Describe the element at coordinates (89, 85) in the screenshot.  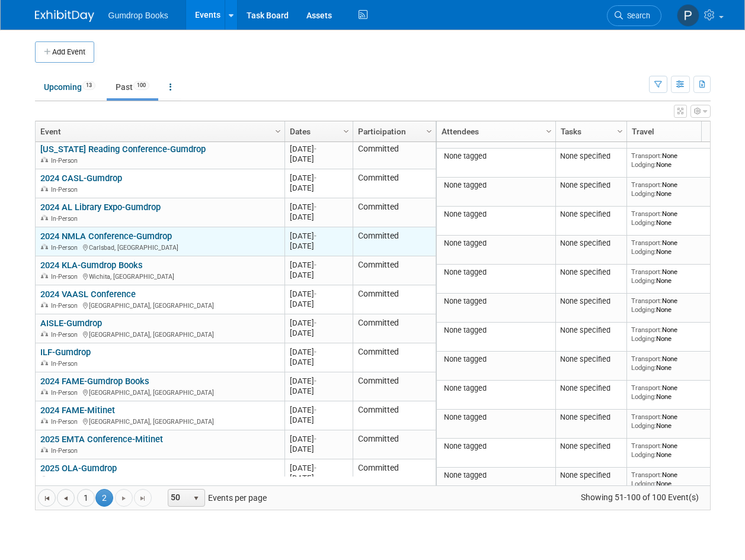
I see `span: 13` at that location.